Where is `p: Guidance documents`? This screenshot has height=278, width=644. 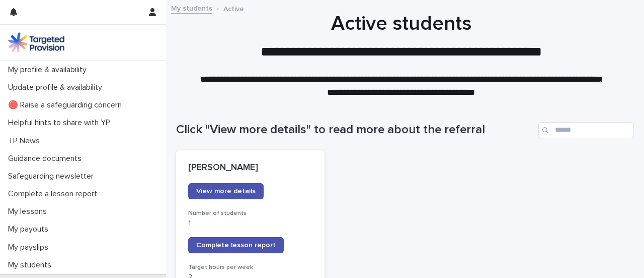
p: Guidance documents is located at coordinates (46, 159).